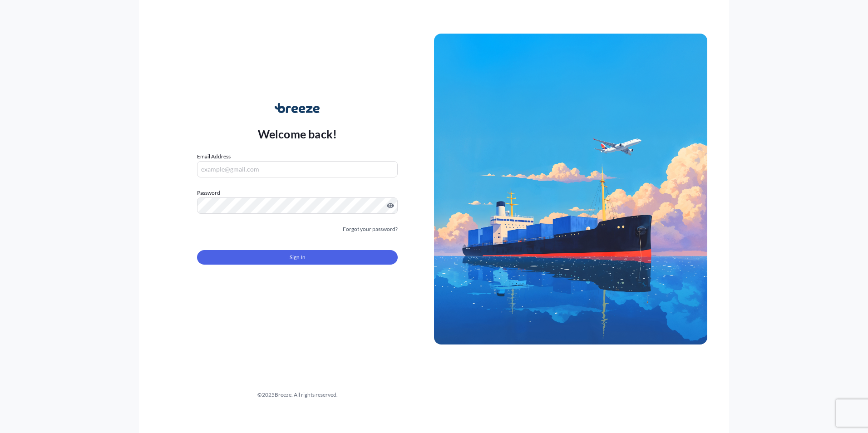  Describe the element at coordinates (570, 189) in the screenshot. I see `img: Ship illustration` at that location.